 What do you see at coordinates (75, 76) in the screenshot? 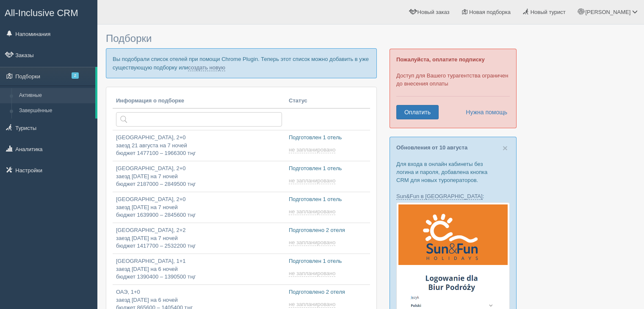
I see `span: 2` at bounding box center [75, 76].